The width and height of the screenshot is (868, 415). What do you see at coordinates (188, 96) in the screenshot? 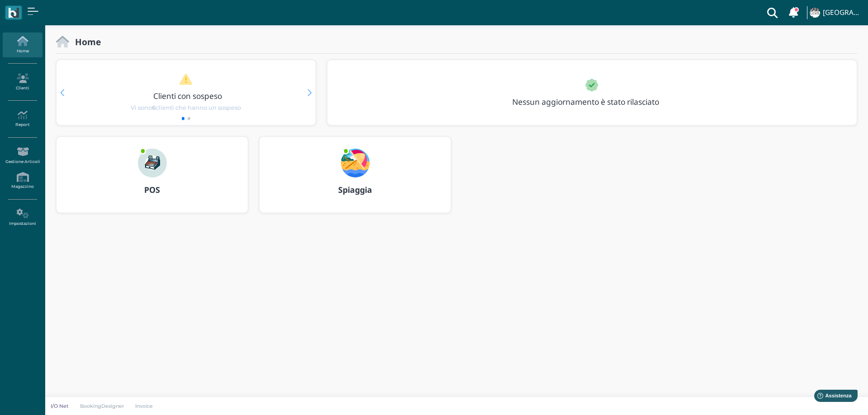
I see `h3: Clienti con sospeso` at bounding box center [188, 96].